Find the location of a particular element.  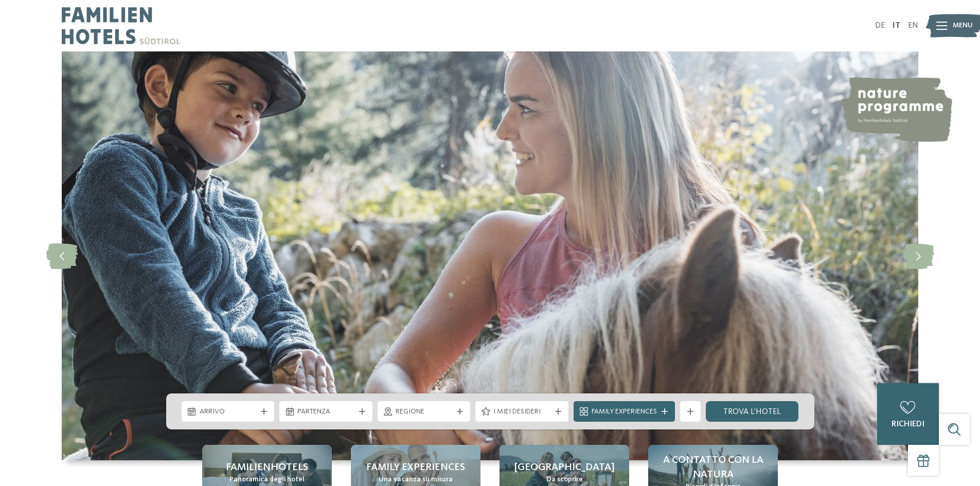

span: Una vacanza su misura is located at coordinates (415, 480).